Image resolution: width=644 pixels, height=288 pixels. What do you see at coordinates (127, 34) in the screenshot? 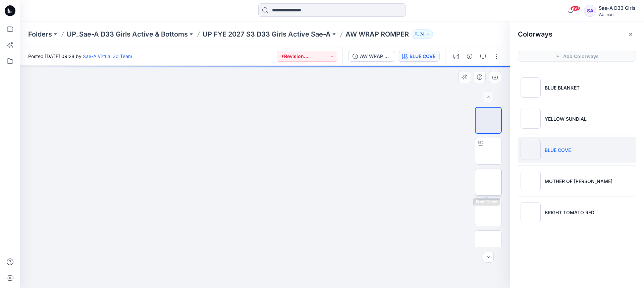
I see `p: UP_Sae-A D33 Girls Active & Bottoms` at bounding box center [127, 34].